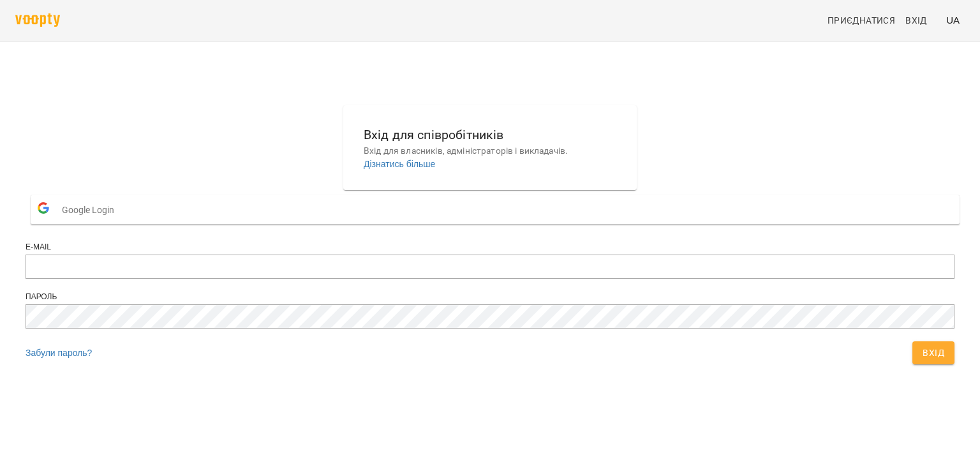  What do you see at coordinates (490, 134) in the screenshot?
I see `h6: Вхід для співробітників` at bounding box center [490, 134].